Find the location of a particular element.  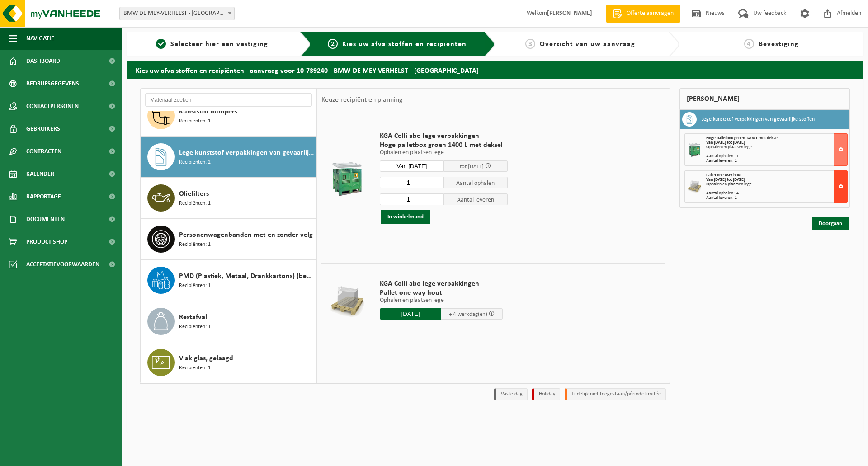

span: Aantal ophalen is located at coordinates (476, 182).